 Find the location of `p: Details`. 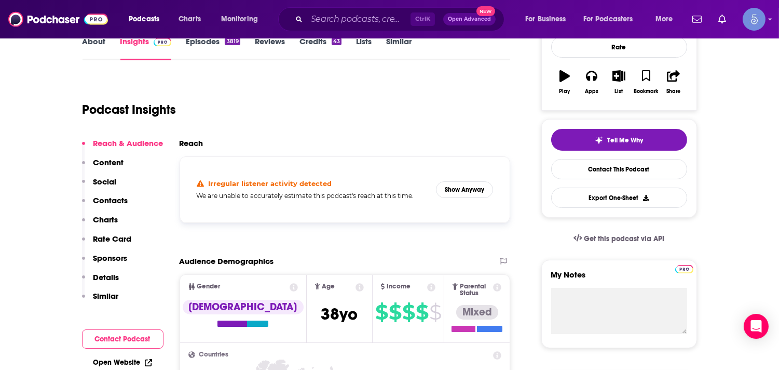

p: Details is located at coordinates (106, 277).